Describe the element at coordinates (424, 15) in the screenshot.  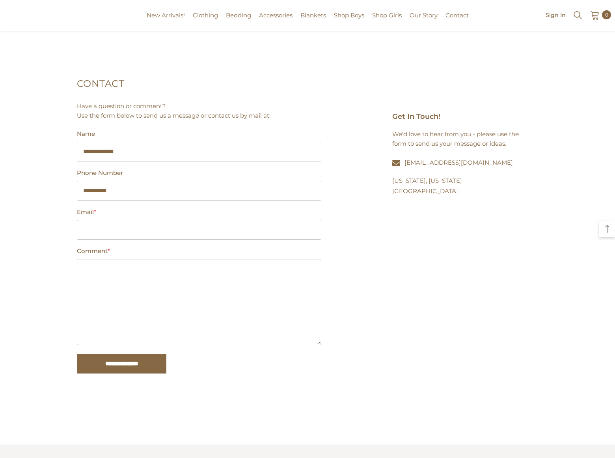
I see `span: Our Story` at that location.